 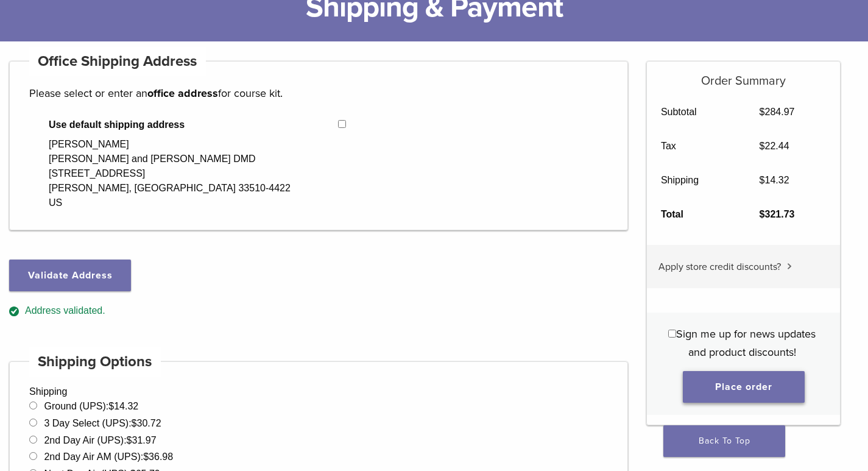 What do you see at coordinates (697, 112) in the screenshot?
I see `th: Subtotal` at bounding box center [697, 112].